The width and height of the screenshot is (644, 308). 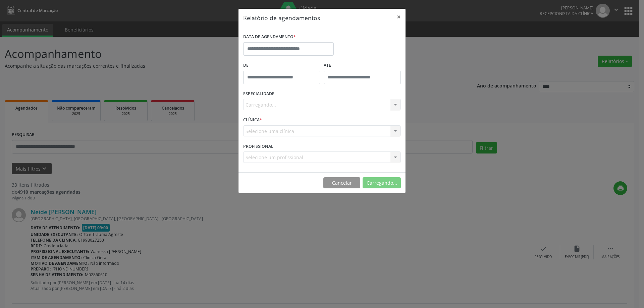 I want to click on label: ATÉ, so click(x=362, y=65).